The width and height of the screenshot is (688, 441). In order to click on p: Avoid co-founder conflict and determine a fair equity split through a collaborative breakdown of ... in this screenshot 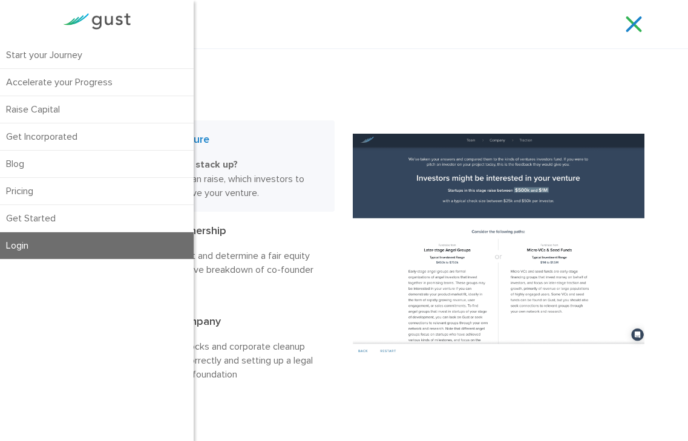, I will do `click(206, 269)`.